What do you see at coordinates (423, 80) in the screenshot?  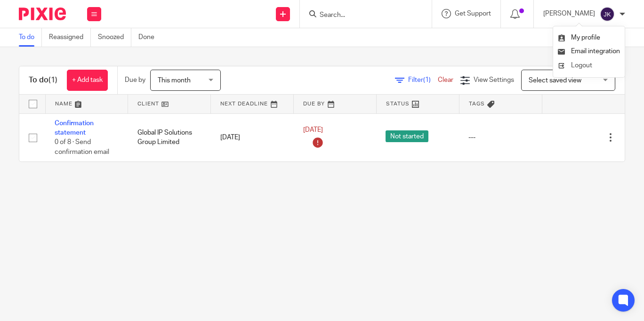 I see `span: Filter` at bounding box center [423, 80].